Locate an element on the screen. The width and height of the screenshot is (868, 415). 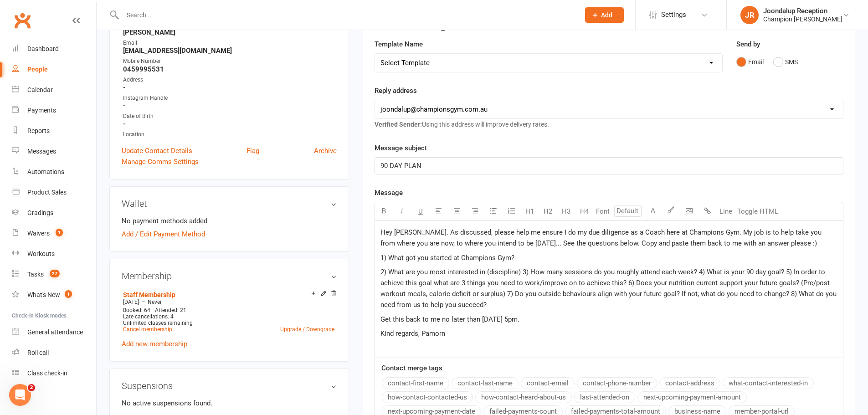
span: Using this address will improve delivery rates. is located at coordinates (462, 125).